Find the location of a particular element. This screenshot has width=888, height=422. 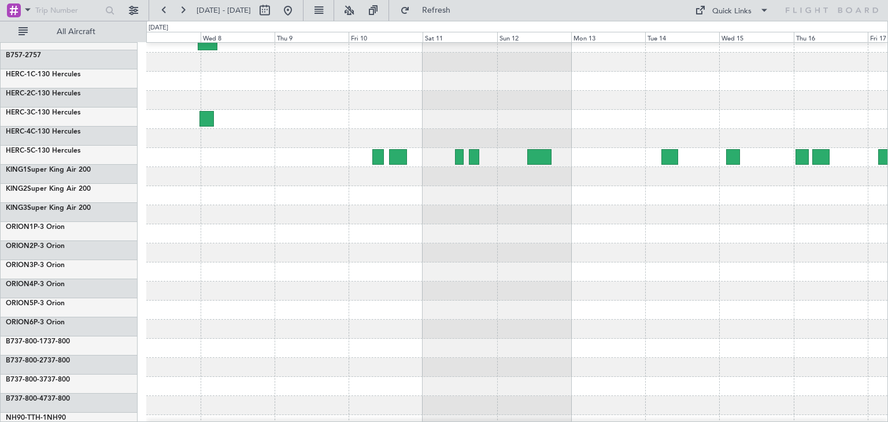

span: B757-2 is located at coordinates (17, 56).